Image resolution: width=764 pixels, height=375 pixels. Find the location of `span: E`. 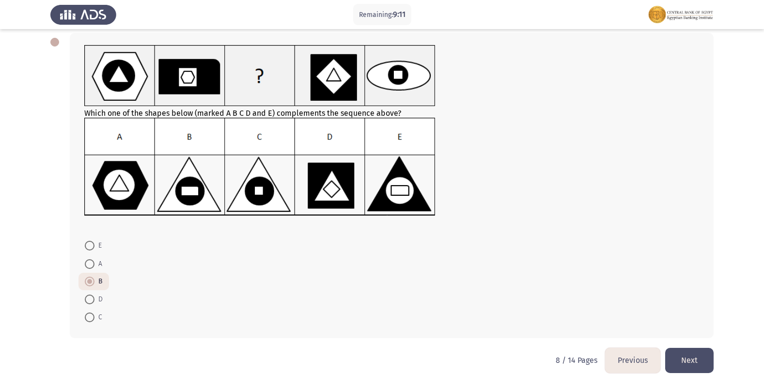

span: E is located at coordinates (98, 246).